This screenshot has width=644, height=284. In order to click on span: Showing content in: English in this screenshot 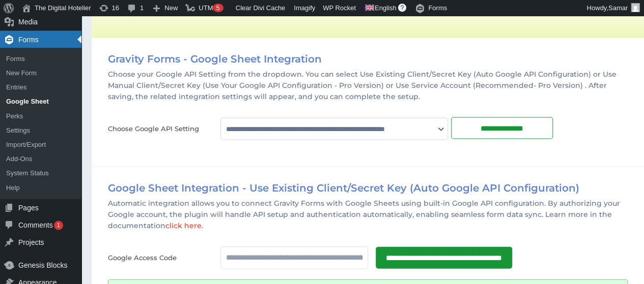, I will do `click(381, 8)`.